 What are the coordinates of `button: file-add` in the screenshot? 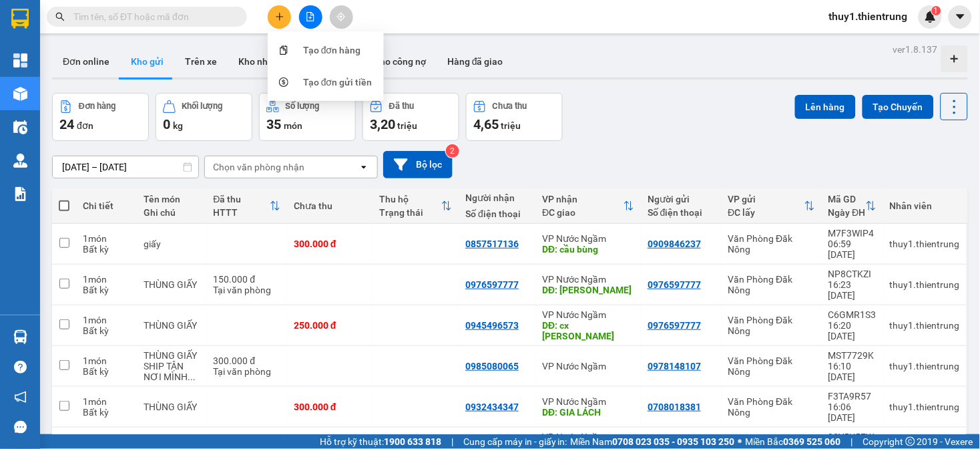 It's located at (311, 17).